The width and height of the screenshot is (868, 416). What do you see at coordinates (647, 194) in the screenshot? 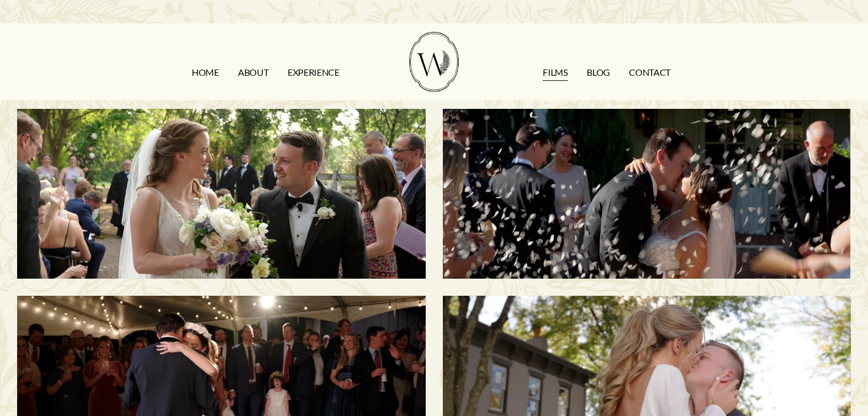
I see `a: Savannah & Tommy | Nashville, TN` at bounding box center [647, 194].